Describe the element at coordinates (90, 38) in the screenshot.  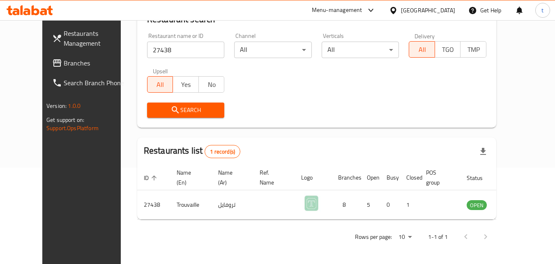
I see `a: Restaurants Management` at that location.